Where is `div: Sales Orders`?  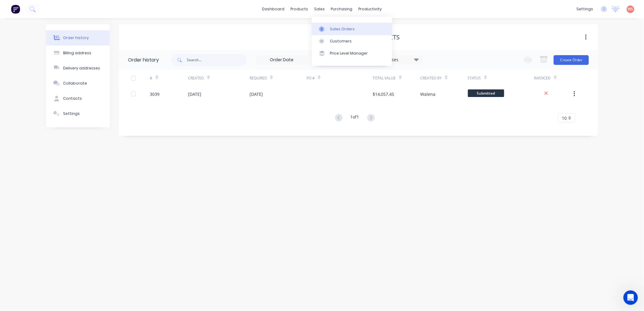
div: Sales Orders is located at coordinates (342, 29).